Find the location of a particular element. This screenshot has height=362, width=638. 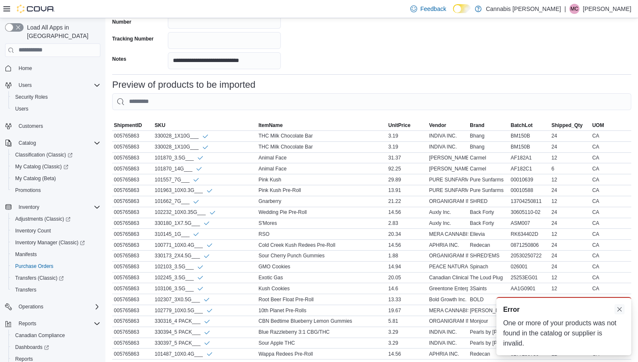

button: Brand is located at coordinates (488, 125).